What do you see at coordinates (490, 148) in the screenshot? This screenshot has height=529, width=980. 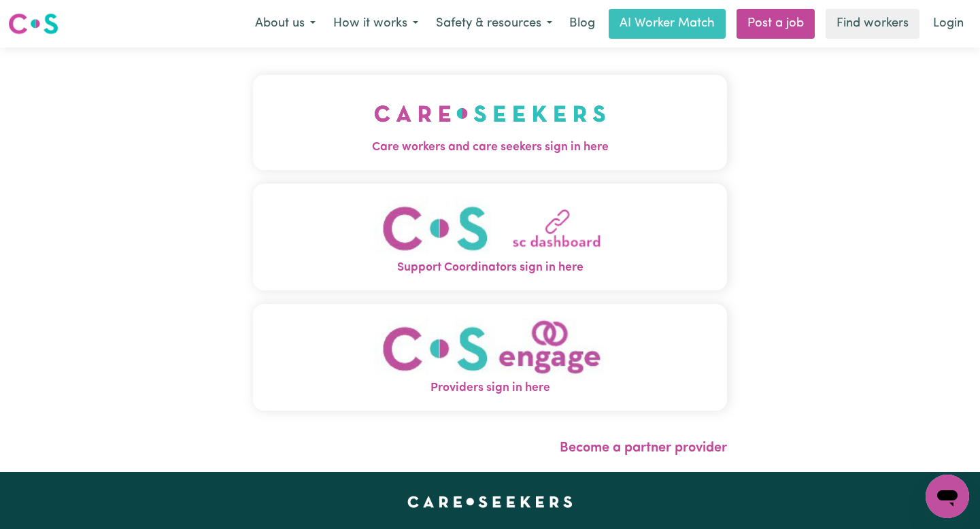 I see `span: Care workers and care seekers sign in here` at bounding box center [490, 148].